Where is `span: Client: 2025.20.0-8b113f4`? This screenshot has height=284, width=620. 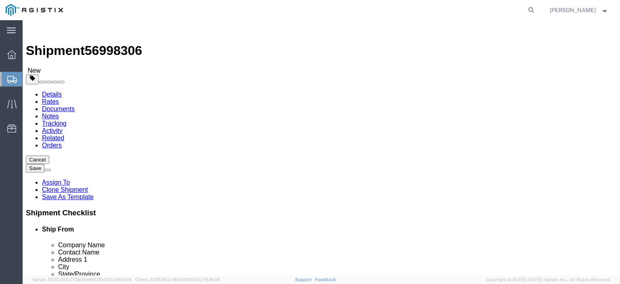 span: Client: 2025.20.0-8b113f4 is located at coordinates (178, 280).